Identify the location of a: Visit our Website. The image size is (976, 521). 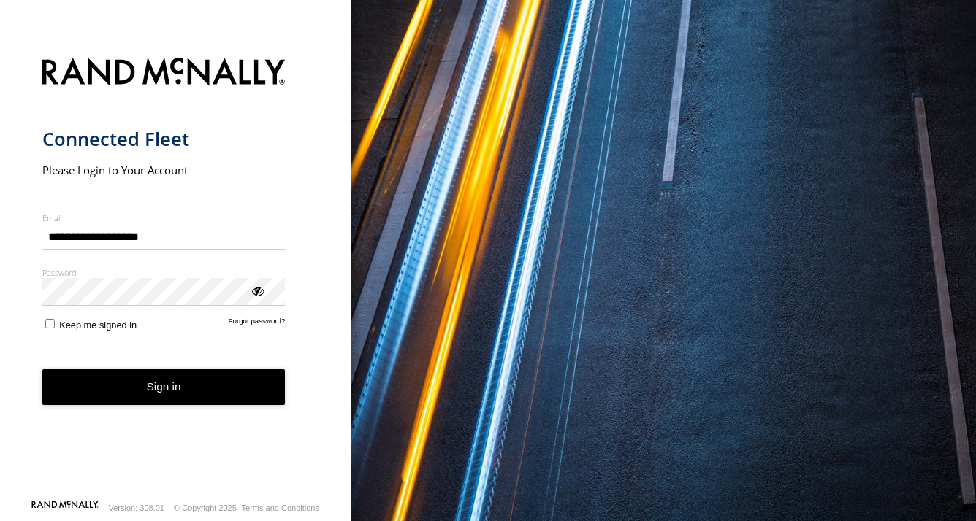
(65, 508).